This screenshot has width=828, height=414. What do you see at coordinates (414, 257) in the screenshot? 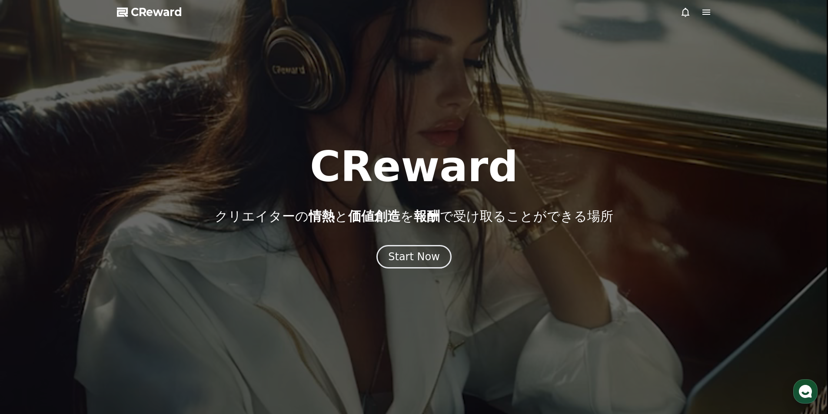
I see `div: Start Now` at bounding box center [414, 257].